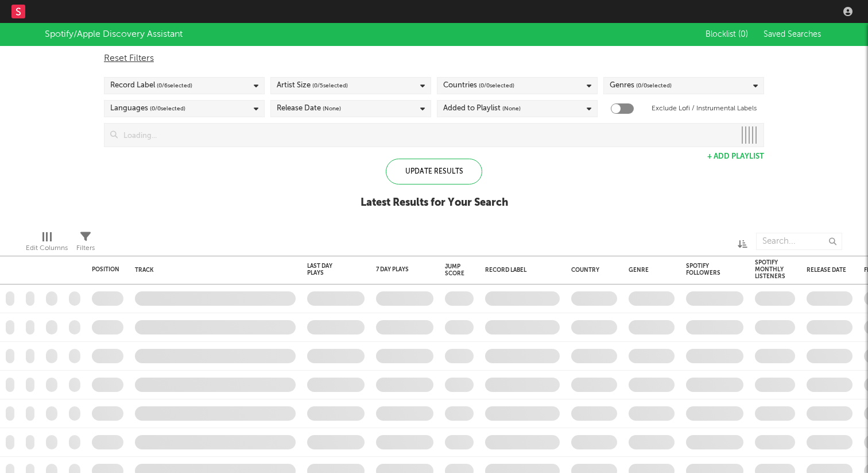  What do you see at coordinates (328, 269) in the screenshot?
I see `div: Last Day Plays` at bounding box center [328, 269].